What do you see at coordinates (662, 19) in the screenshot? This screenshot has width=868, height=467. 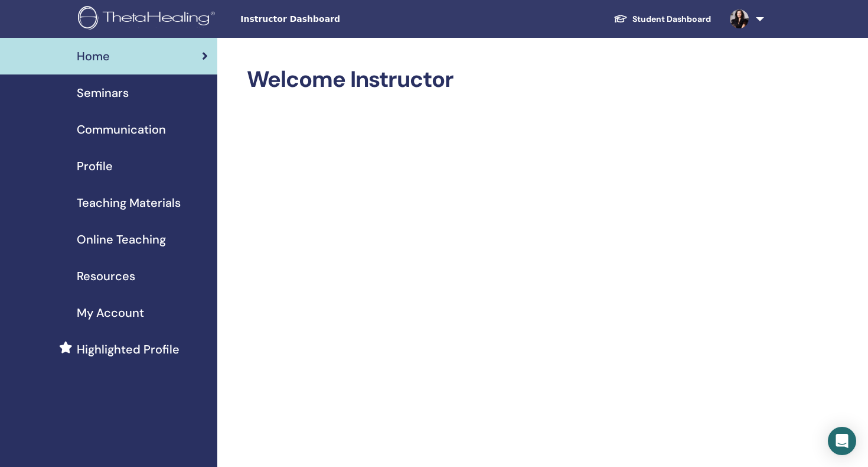 I see `a: Student Dashboard` at bounding box center [662, 19].